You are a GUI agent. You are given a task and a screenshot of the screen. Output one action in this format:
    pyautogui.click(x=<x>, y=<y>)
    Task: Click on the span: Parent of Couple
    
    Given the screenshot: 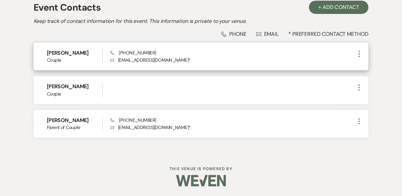 What is the action you would take?
    pyautogui.click(x=74, y=127)
    